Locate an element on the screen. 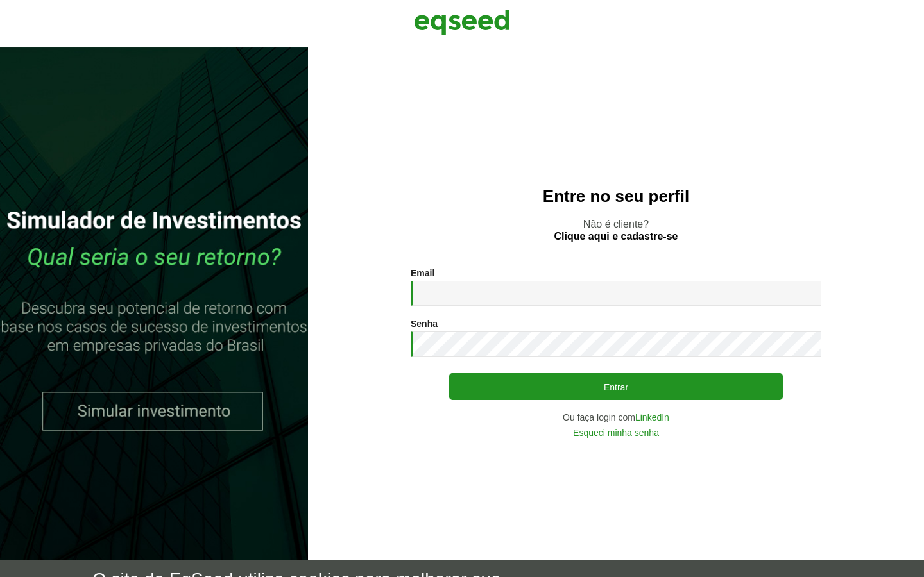 The image size is (924, 577). a: LinkedIn is located at coordinates (652, 418).